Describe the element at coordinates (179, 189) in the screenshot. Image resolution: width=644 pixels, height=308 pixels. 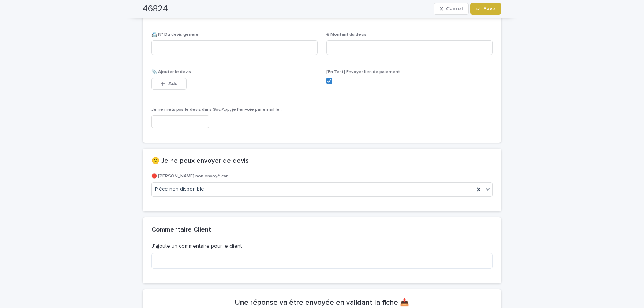
I see `span: Pièce non disponible` at that location.